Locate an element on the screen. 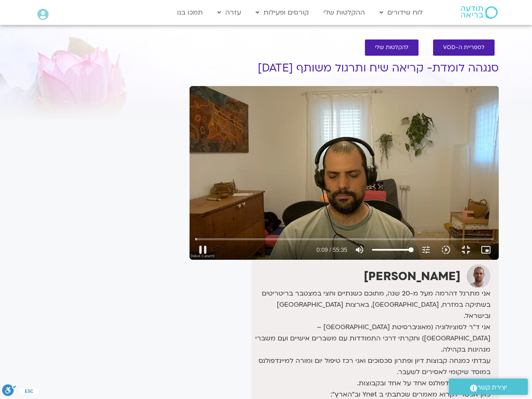  a: עזרה is located at coordinates (229, 12).